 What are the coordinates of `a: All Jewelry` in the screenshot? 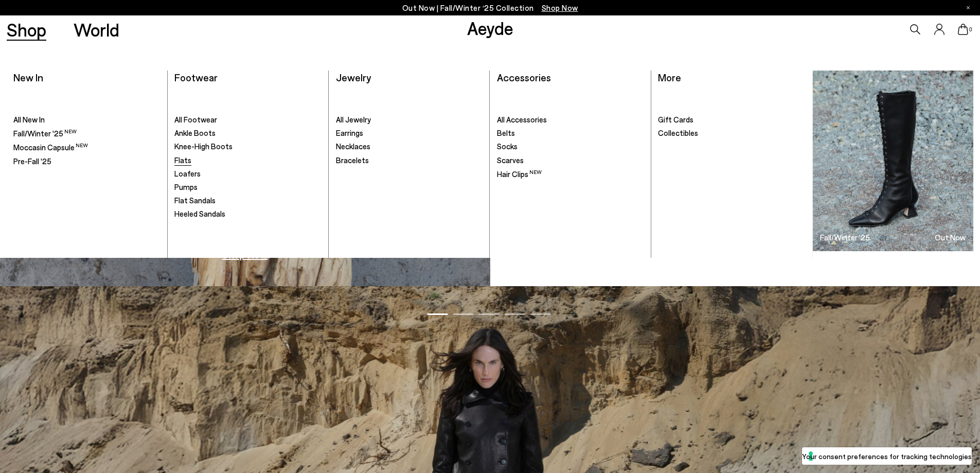 It's located at (410, 120).